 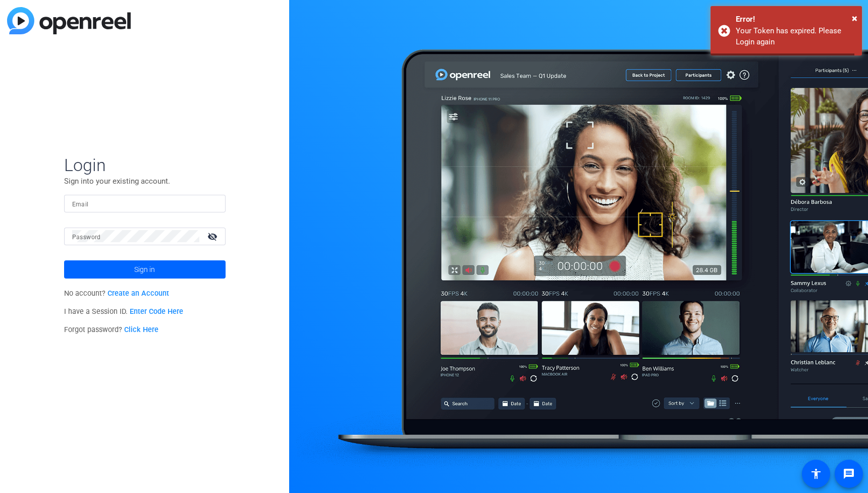 What do you see at coordinates (144, 182) in the screenshot?
I see `p: Sign into your existing account.` at bounding box center [144, 182].